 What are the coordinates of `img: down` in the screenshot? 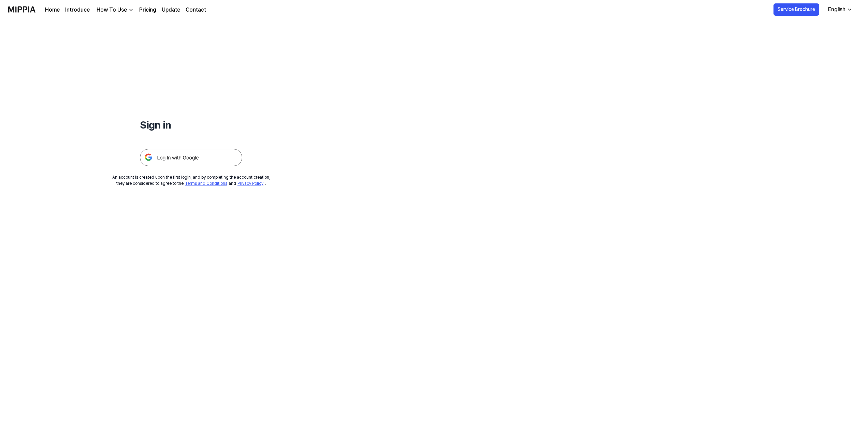 It's located at (131, 10).